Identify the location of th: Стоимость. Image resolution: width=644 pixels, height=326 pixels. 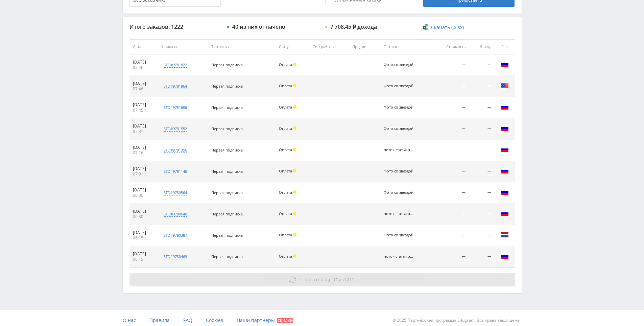
(451, 47).